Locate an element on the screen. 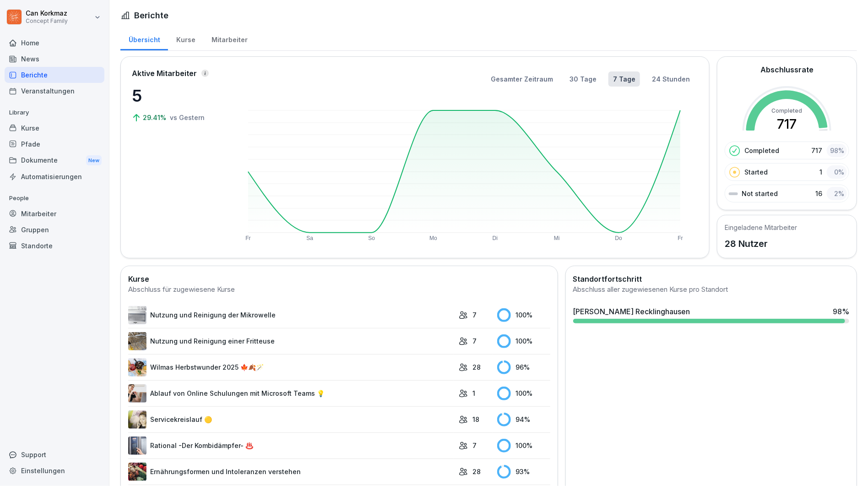 This screenshot has height=486, width=868. div: Übersicht is located at coordinates (144, 39).